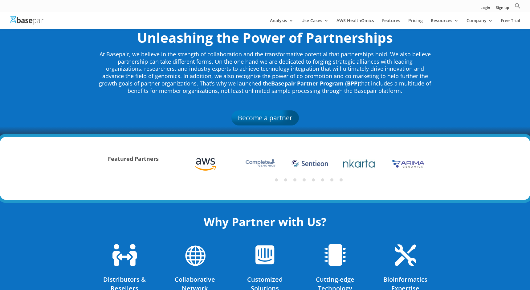 The width and height of the screenshot is (530, 290). Describe the element at coordinates (332, 180) in the screenshot. I see `button: 7 of 2` at that location.